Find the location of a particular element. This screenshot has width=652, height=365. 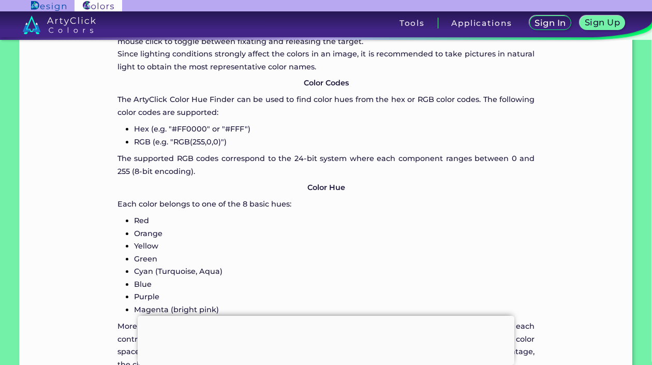

p: Red is located at coordinates (334, 220).